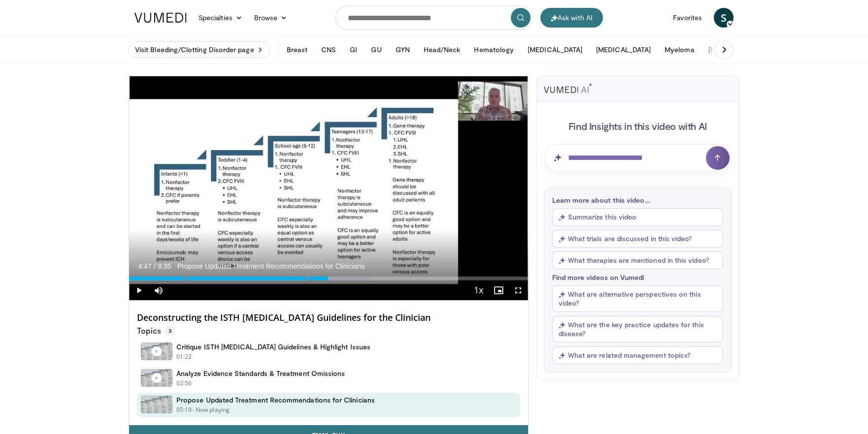  I want to click on span: Propose Updated Treatment Recommendations for Clinicians, so click(271, 267).